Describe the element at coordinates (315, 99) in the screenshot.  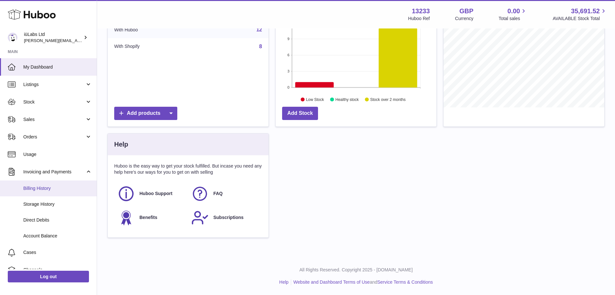
I see `text: Low Stock` at that location.